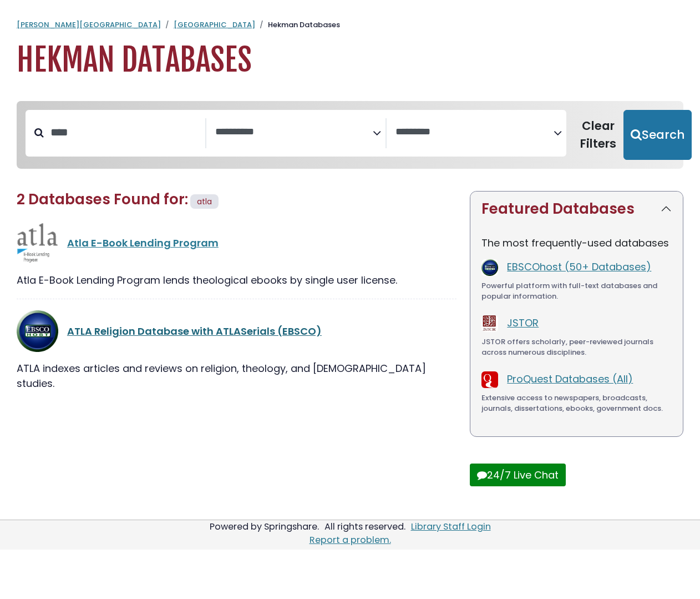 The height and width of the screenshot is (599, 700). I want to click on nav: breadcrumb, so click(350, 25).